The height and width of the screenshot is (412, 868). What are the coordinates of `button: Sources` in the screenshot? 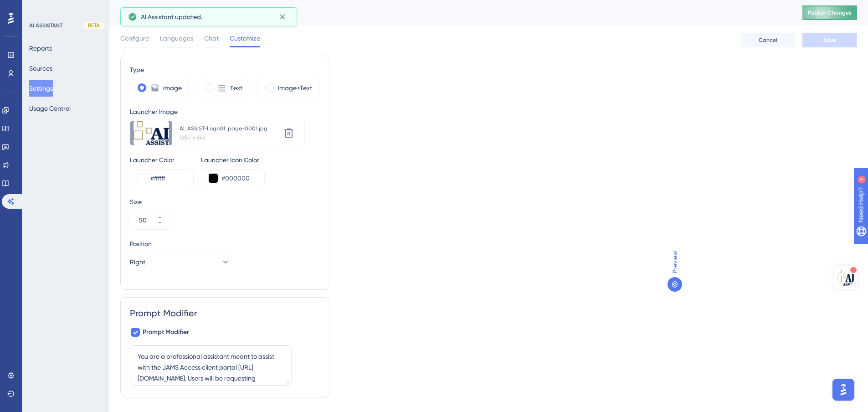 It's located at (41, 69).